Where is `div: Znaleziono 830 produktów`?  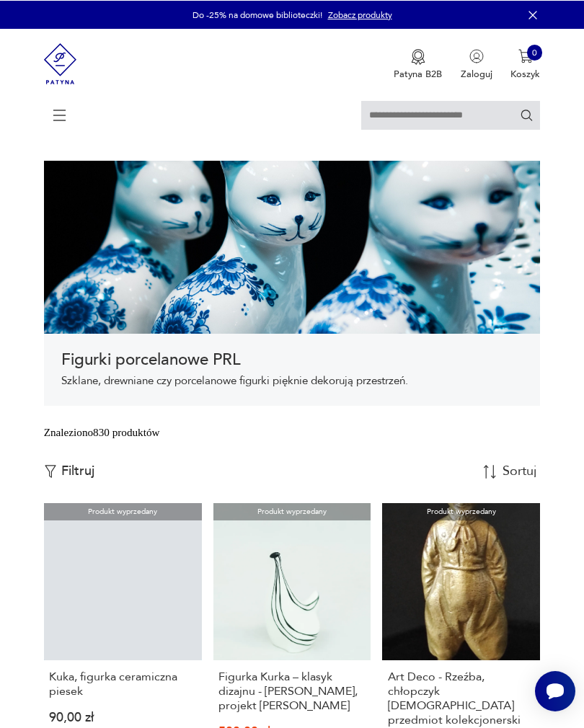 div: Znaleziono 830 produktów is located at coordinates (102, 432).